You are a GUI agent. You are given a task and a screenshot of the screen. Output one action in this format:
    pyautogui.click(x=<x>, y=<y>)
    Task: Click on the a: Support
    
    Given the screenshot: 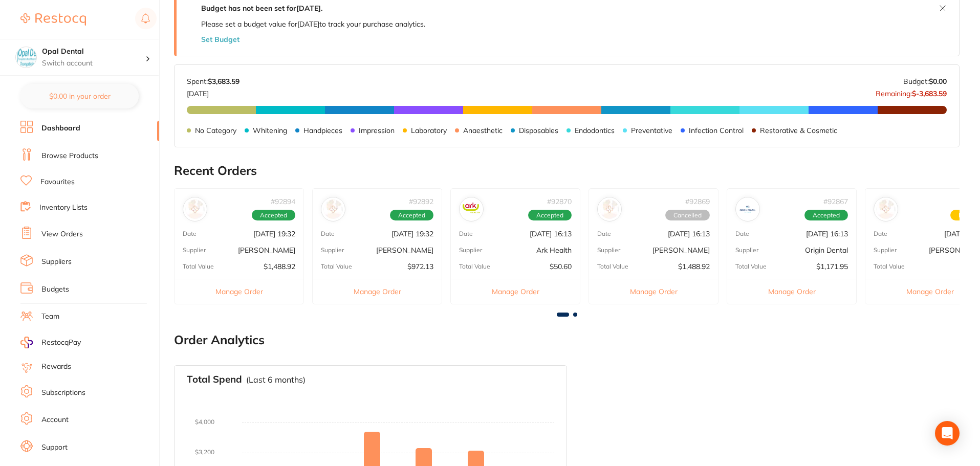 What is the action you would take?
    pyautogui.click(x=54, y=447)
    